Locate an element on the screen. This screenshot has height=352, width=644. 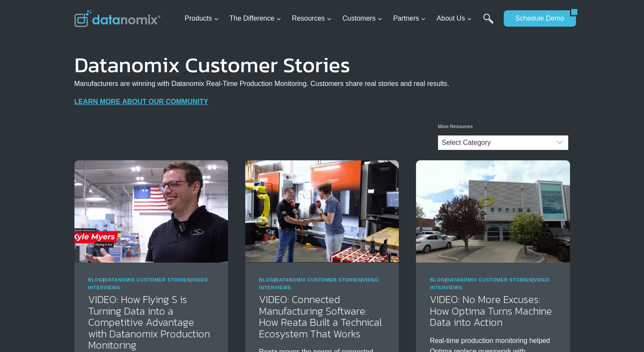
nav: Primary Navigation is located at coordinates (340, 18).